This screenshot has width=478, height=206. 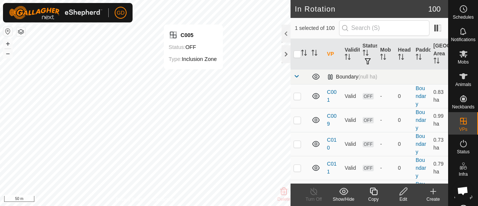 What do you see at coordinates (350, 54) in the screenshot?
I see `th: Validity` at bounding box center [350, 54].